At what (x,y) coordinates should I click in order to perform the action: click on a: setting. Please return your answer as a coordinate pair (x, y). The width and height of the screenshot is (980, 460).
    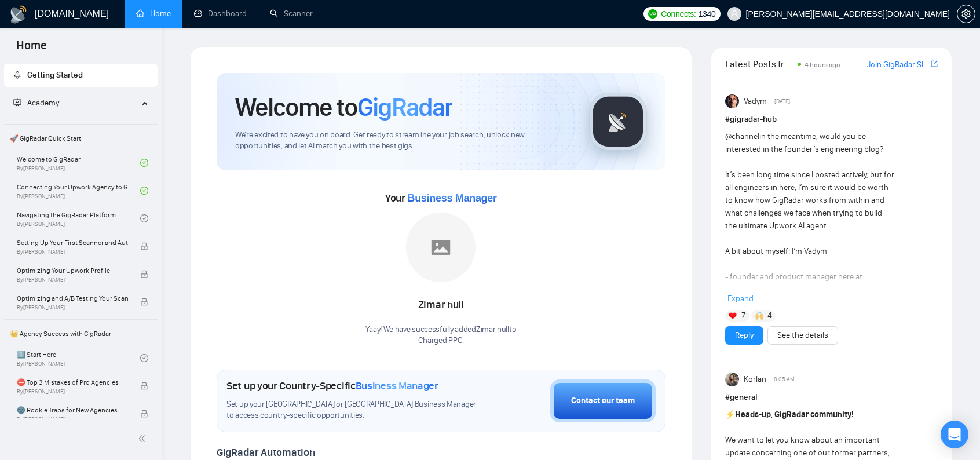
    Looking at the image, I should click on (966, 14).